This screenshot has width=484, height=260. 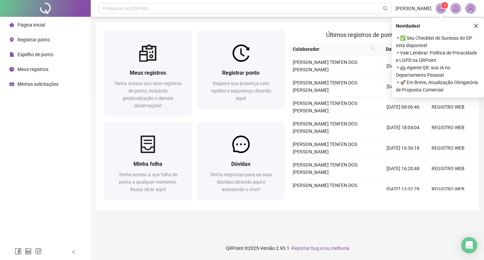 What do you see at coordinates (12, 84) in the screenshot?
I see `span: schedule` at bounding box center [12, 84].